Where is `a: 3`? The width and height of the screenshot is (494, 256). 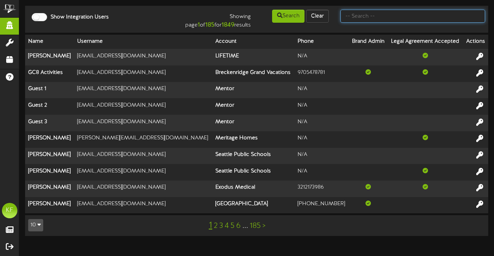 a: 3 is located at coordinates (221, 226).